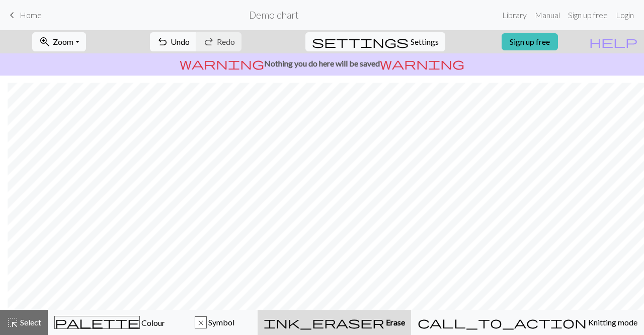  I want to click on span: Symbol, so click(220, 322).